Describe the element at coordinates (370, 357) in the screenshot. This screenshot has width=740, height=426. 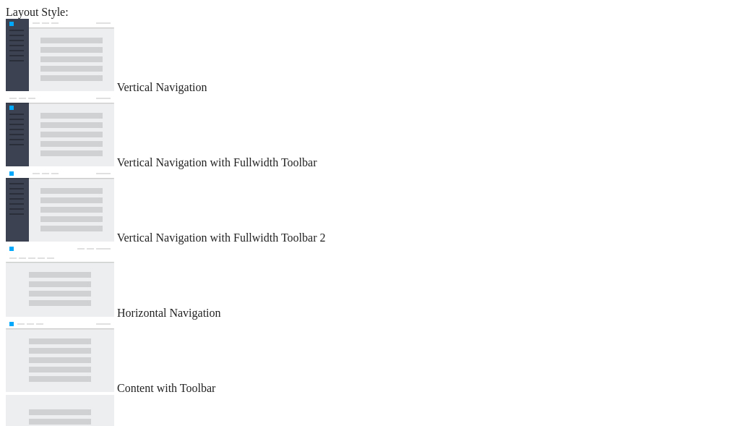
I see `md-radio-button: Content with Toolbar` at that location.